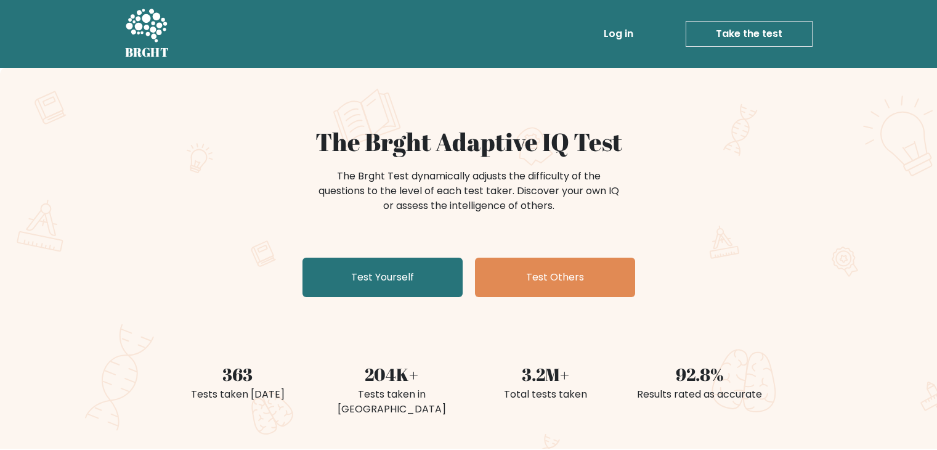 This screenshot has height=450, width=937. What do you see at coordinates (238, 374) in the screenshot?
I see `div: 363` at bounding box center [238, 374].